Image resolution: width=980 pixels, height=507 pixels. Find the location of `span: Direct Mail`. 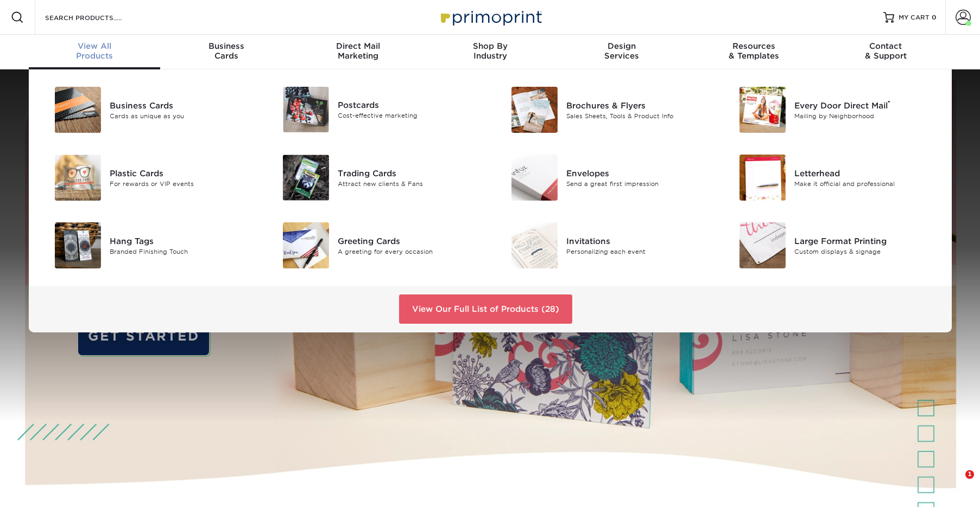

span: Direct Mail is located at coordinates (358, 46).